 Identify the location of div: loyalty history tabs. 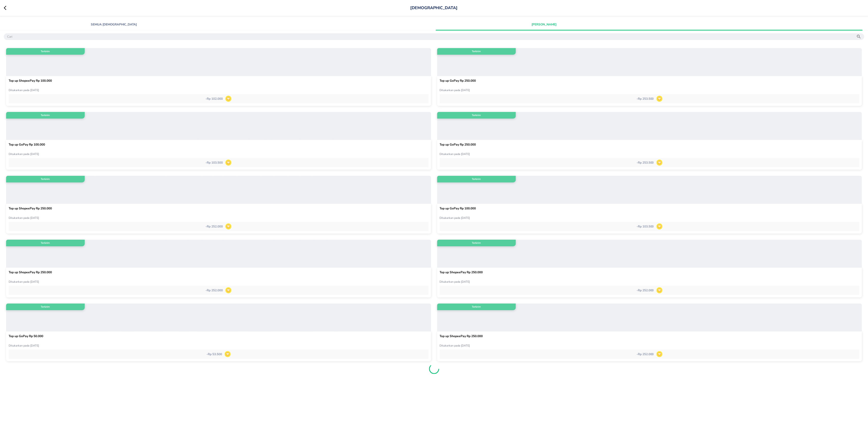
(434, 23).